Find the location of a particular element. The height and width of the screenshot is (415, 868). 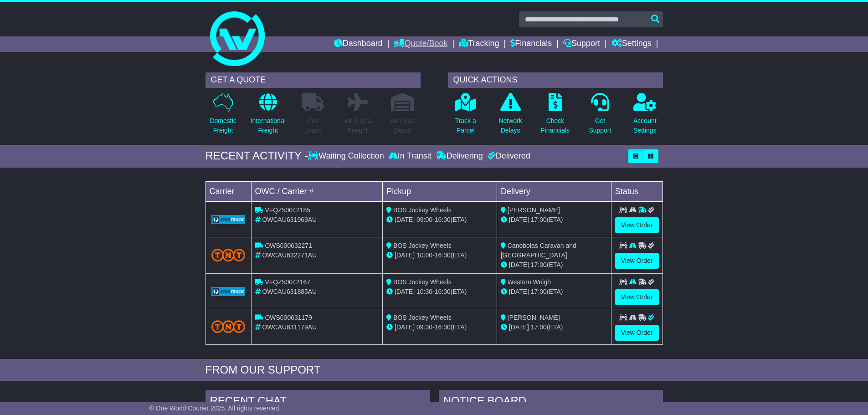

p: Full Loads is located at coordinates (313, 126).